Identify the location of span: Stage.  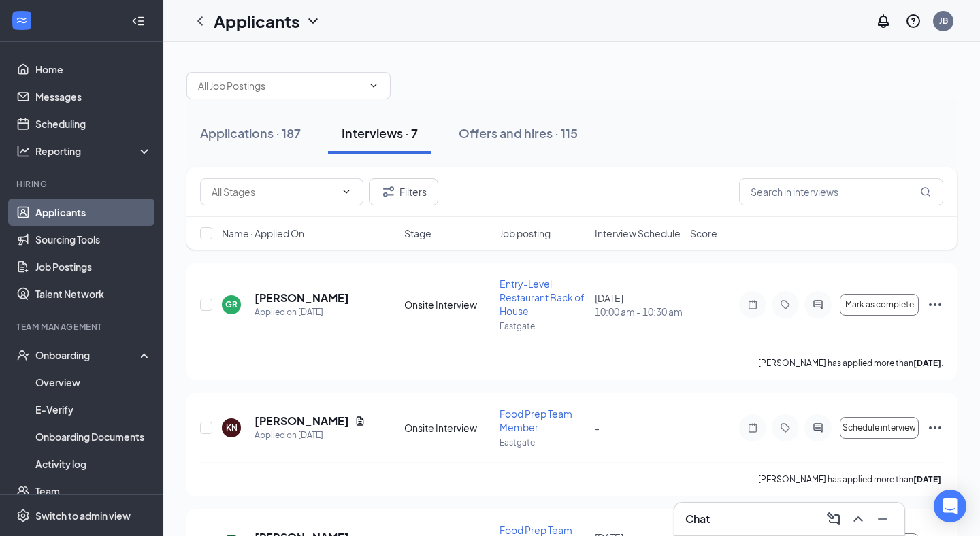
(418, 234).